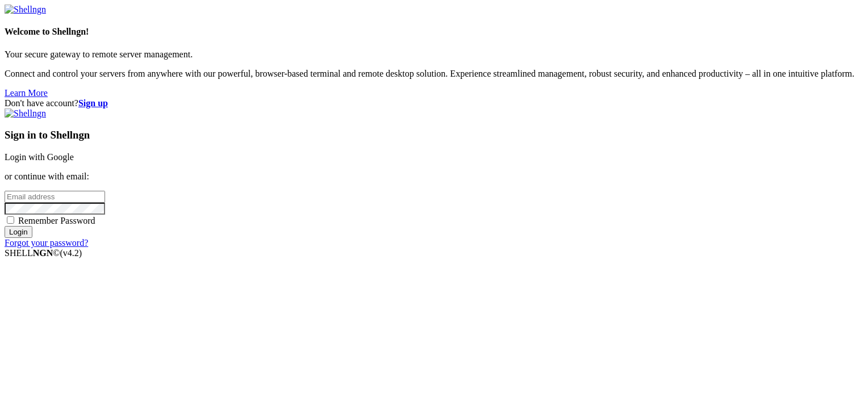 The height and width of the screenshot is (402, 868). I want to click on strong: Sign up, so click(93, 103).